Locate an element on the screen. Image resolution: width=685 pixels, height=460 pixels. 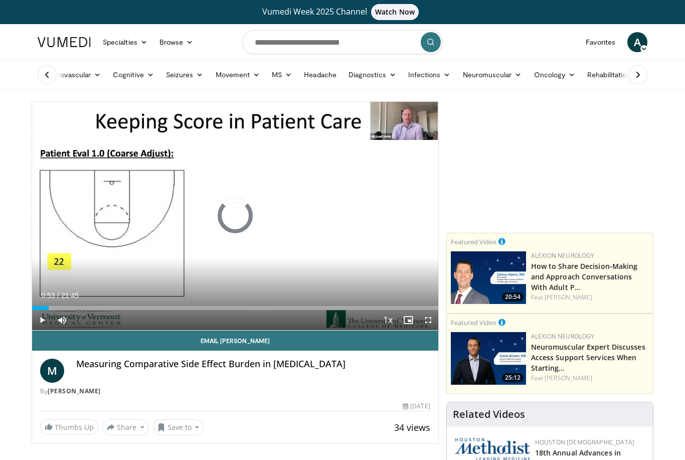
a: Diagnostics is located at coordinates (372, 75).